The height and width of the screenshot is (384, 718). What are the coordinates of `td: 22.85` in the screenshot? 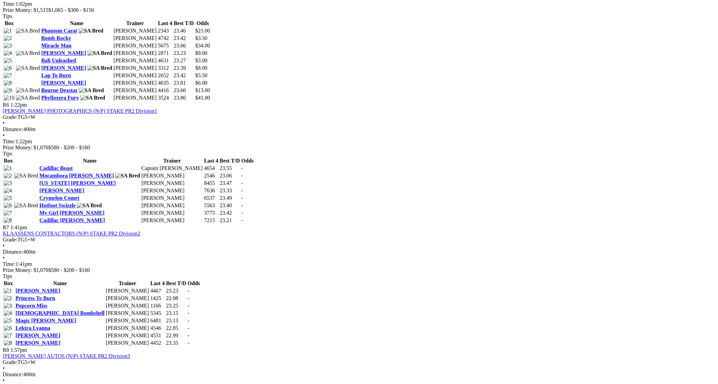 It's located at (176, 328).